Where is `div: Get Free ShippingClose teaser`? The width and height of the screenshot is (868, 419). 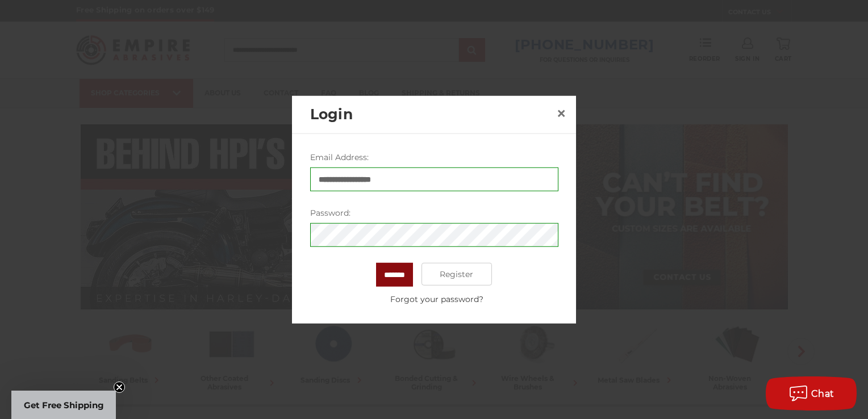
div: Get Free ShippingClose teaser is located at coordinates (64, 405).